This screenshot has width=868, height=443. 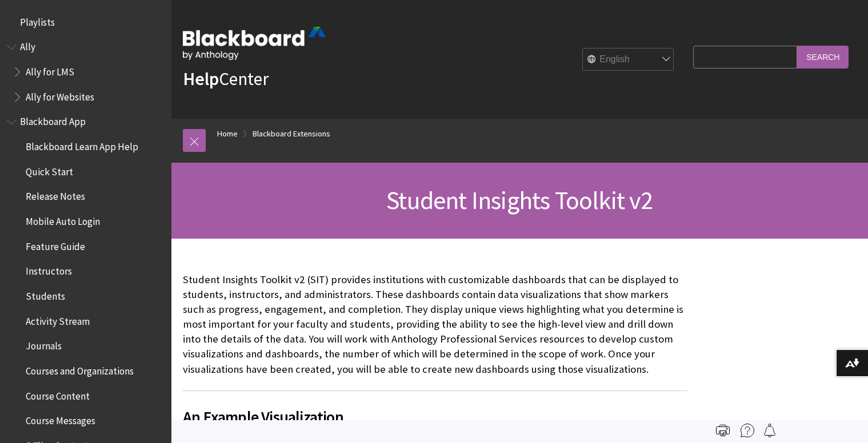 What do you see at coordinates (748, 430) in the screenshot?
I see `img: More help` at bounding box center [748, 430].